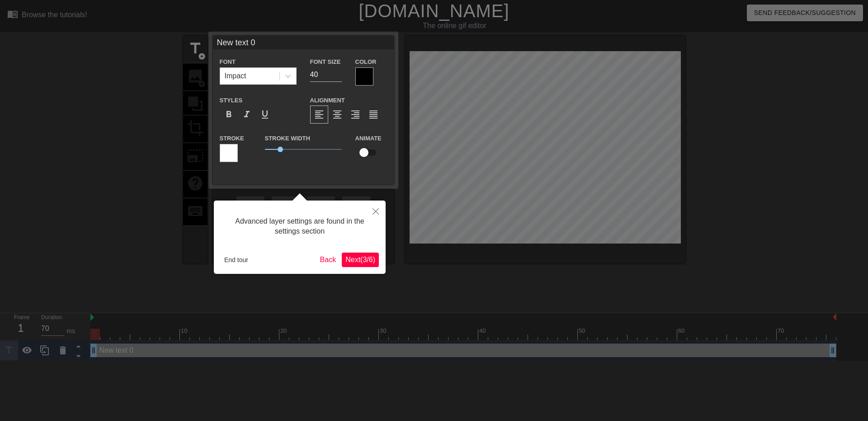 The image size is (868, 421). I want to click on button: Close, so click(376, 210).